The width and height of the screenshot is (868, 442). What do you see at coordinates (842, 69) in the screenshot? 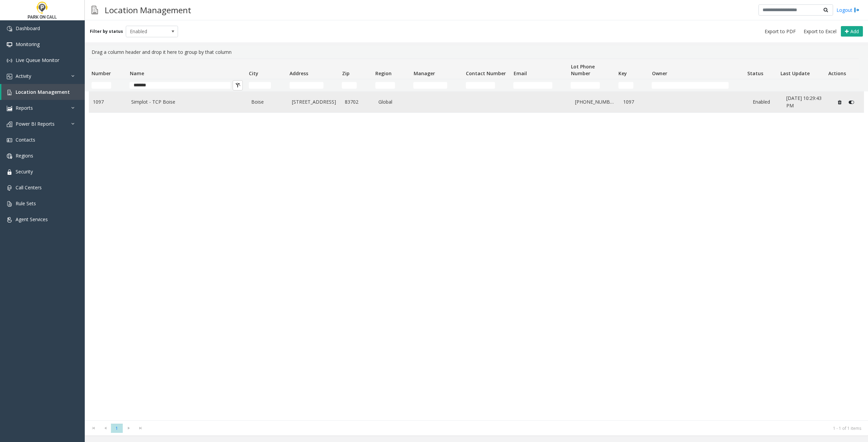
I see `th: Actions` at bounding box center [842, 69].